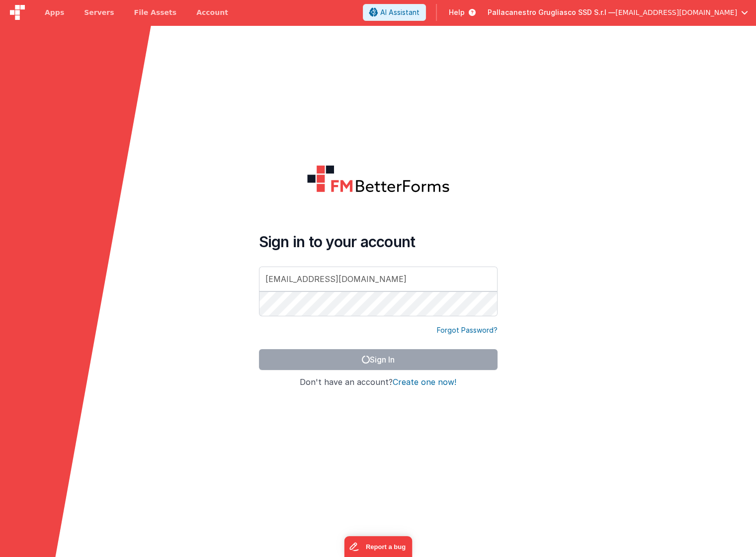 The image size is (756, 557). I want to click on h4: Don't have an account?, so click(378, 383).